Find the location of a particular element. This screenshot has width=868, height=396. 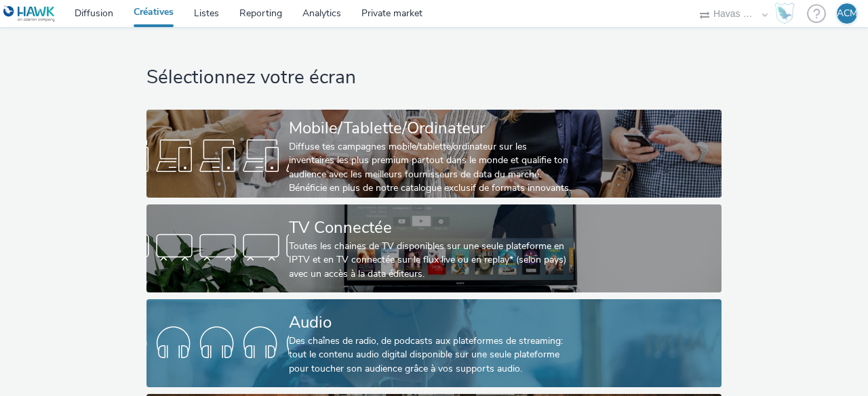

div: TV Connectée is located at coordinates (431, 228).